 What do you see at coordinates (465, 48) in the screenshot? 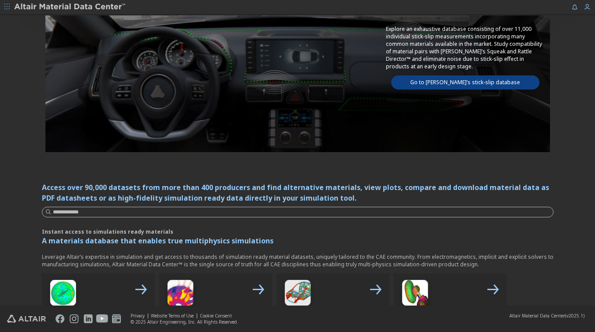
I see `p: Explore an exhaustive database consisting of over 11,000 individual stick-slip measurements incor...` at bounding box center [465, 48].